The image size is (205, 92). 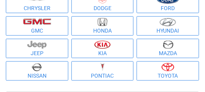 What do you see at coordinates (103, 67) in the screenshot?
I see `img: pontiac` at bounding box center [103, 67].